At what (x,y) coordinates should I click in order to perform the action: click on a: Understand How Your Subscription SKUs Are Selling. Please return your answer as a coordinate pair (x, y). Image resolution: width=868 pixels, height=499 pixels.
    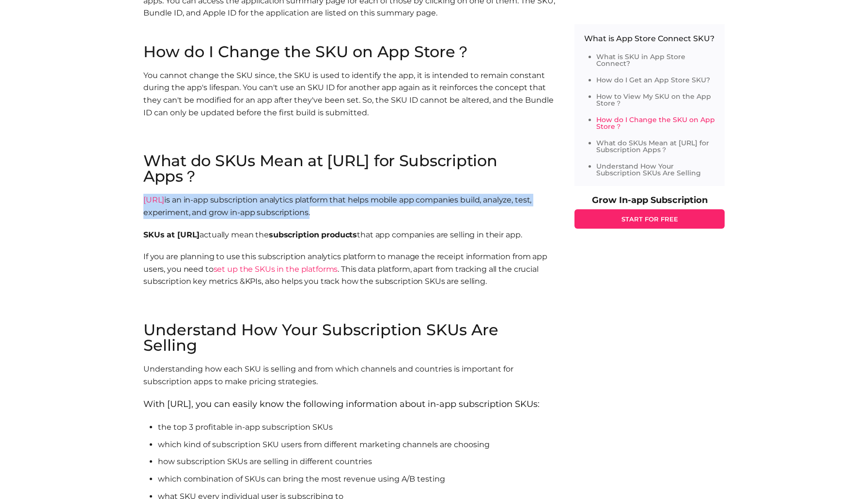
    Looking at the image, I should click on (649, 169).